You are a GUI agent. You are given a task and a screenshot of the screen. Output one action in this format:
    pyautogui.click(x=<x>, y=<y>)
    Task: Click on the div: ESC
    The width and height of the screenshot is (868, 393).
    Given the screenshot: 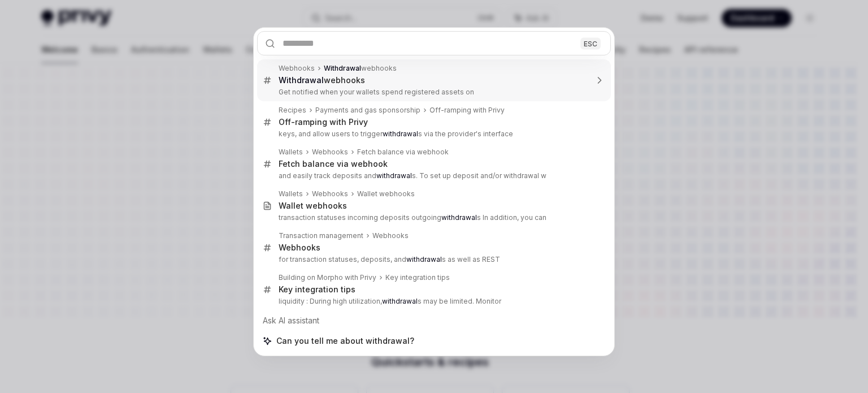 What is the action you would take?
    pyautogui.click(x=590, y=43)
    